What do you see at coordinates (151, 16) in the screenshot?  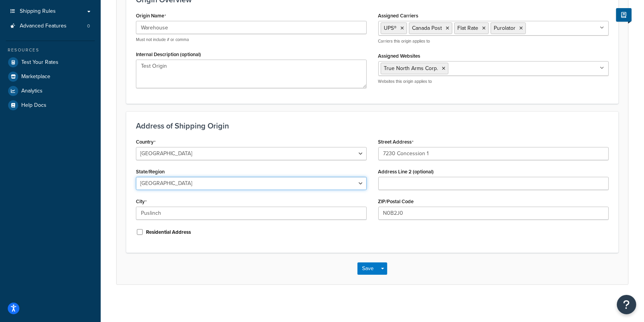 I see `label: Origin Name` at bounding box center [151, 16].